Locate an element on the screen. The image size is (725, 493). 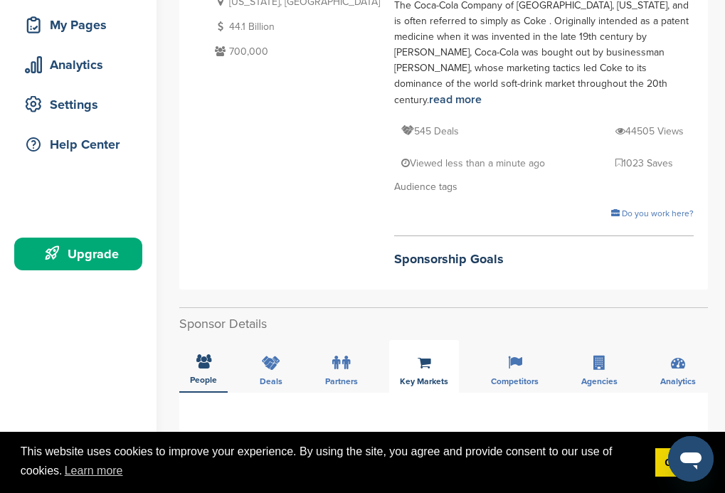
a: Analytics is located at coordinates (78, 65).